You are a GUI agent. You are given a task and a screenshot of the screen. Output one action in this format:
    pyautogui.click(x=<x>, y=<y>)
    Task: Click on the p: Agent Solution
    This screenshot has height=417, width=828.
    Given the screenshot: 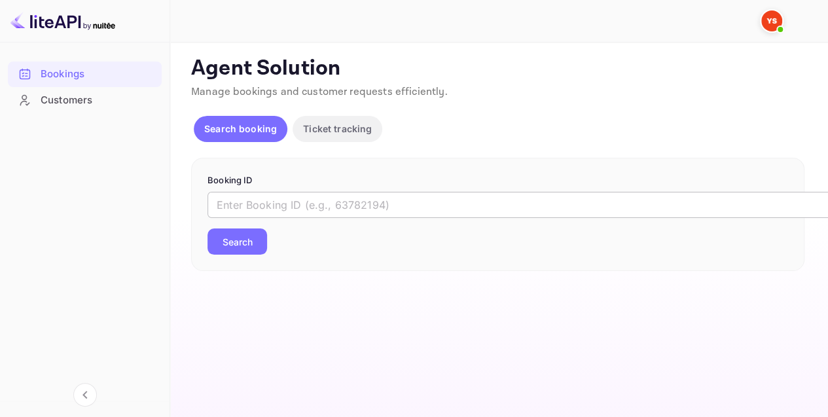 What is the action you would take?
    pyautogui.click(x=498, y=69)
    